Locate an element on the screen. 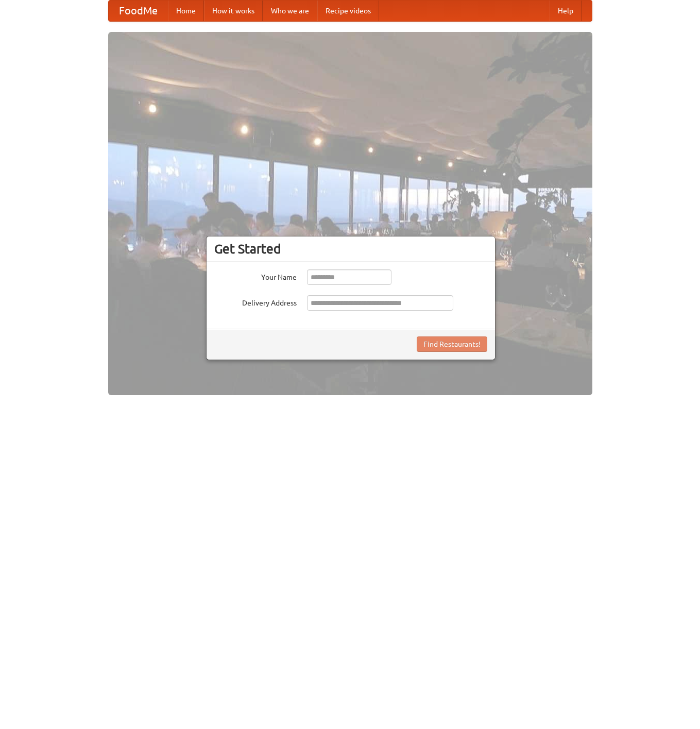  a: FoodMe is located at coordinates (138, 11).